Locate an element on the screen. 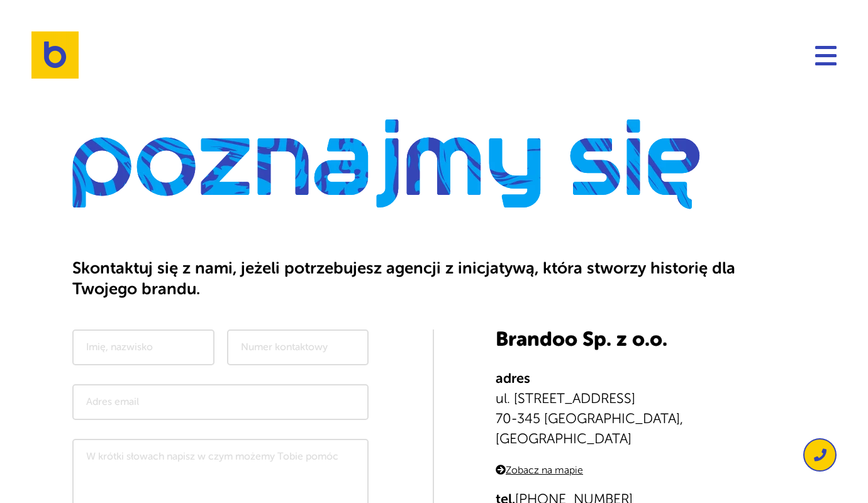 Image resolution: width=868 pixels, height=503 pixels. h2: Skontaktuj się z nami, jeżeli potrzebujesz agencji z inicjatywą, która stworzy historię dla Twoje... is located at coordinates (434, 279).